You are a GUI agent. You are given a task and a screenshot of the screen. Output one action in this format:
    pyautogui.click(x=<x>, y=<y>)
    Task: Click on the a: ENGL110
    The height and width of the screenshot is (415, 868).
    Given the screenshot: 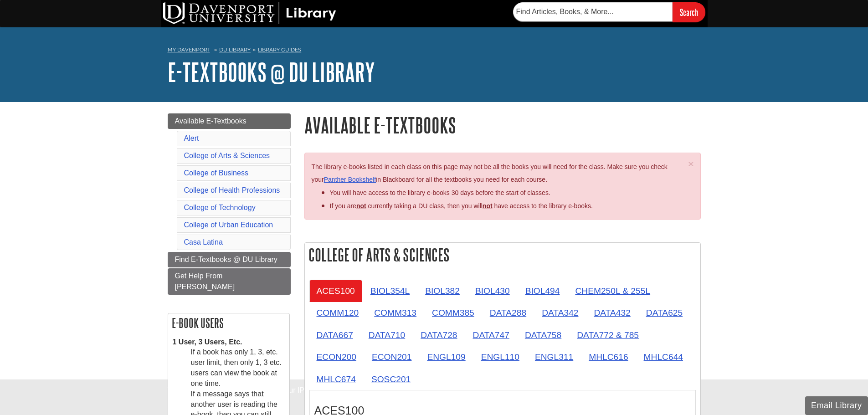 What is the action you would take?
    pyautogui.click(x=500, y=356)
    